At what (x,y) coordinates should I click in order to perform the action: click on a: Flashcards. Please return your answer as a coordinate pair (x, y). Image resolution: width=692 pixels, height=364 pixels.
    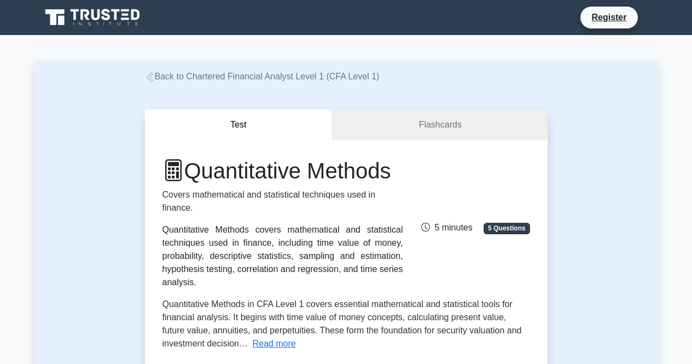
    Looking at the image, I should click on (440, 125).